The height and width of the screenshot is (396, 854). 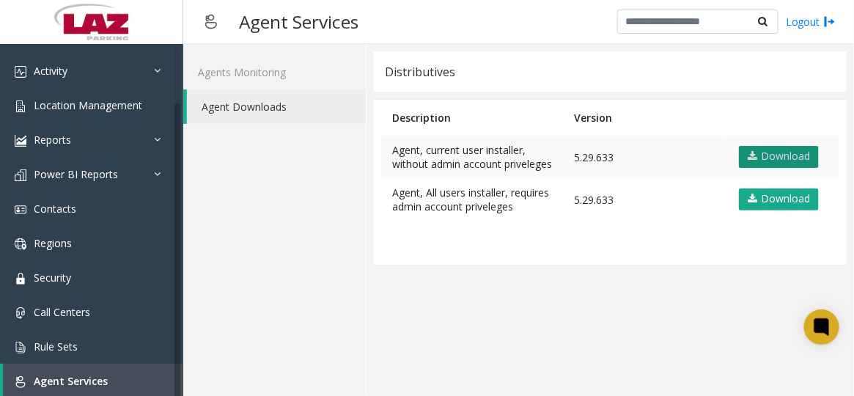 What do you see at coordinates (52, 277) in the screenshot?
I see `span: Security` at bounding box center [52, 277].